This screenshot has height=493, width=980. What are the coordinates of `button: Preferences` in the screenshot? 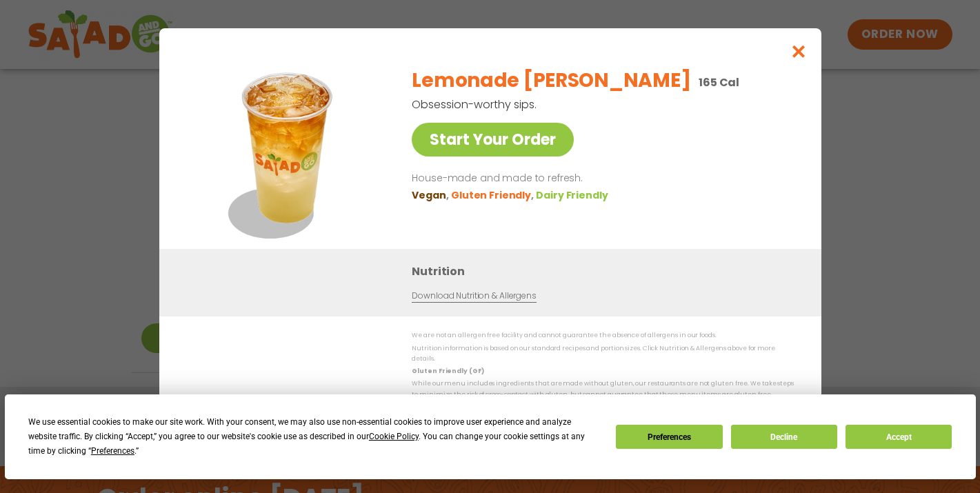 It's located at (669, 437).